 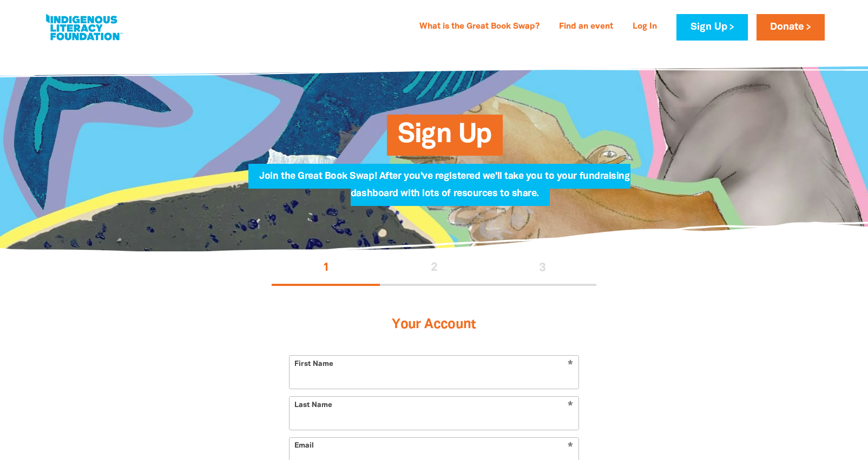 I want to click on a: Donate, so click(x=791, y=27).